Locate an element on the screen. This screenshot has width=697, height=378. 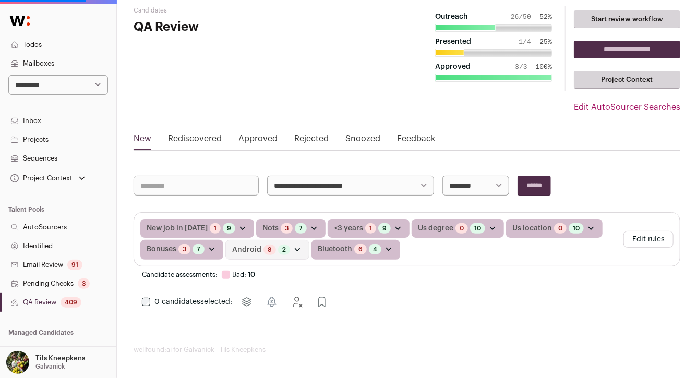
p: Tils Kneepkens is located at coordinates (60, 359).